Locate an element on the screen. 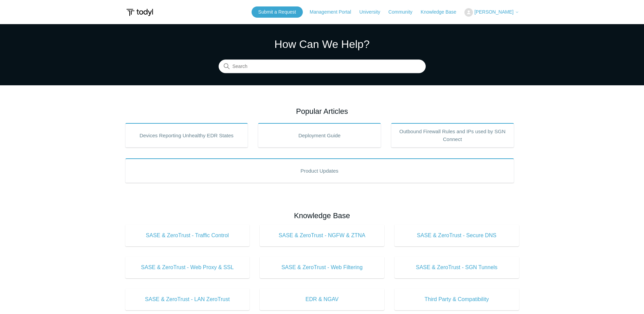 The width and height of the screenshot is (644, 314). a: EDR & NGAV is located at coordinates (322, 300).